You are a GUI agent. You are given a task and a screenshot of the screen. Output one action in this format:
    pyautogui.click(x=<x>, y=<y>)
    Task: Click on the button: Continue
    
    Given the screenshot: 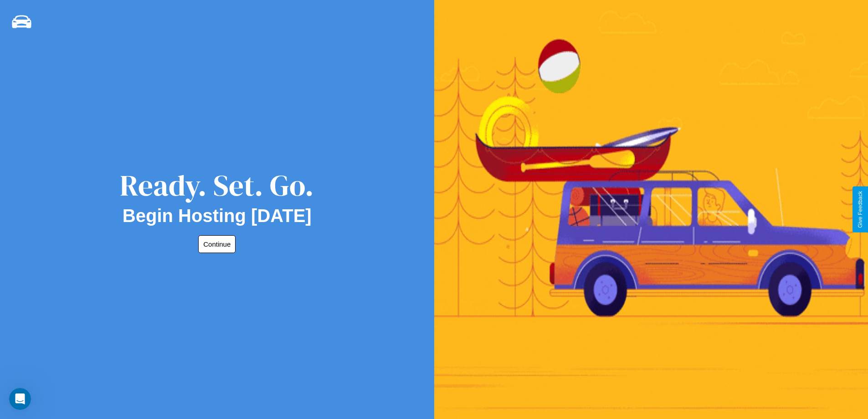 What is the action you would take?
    pyautogui.click(x=217, y=244)
    